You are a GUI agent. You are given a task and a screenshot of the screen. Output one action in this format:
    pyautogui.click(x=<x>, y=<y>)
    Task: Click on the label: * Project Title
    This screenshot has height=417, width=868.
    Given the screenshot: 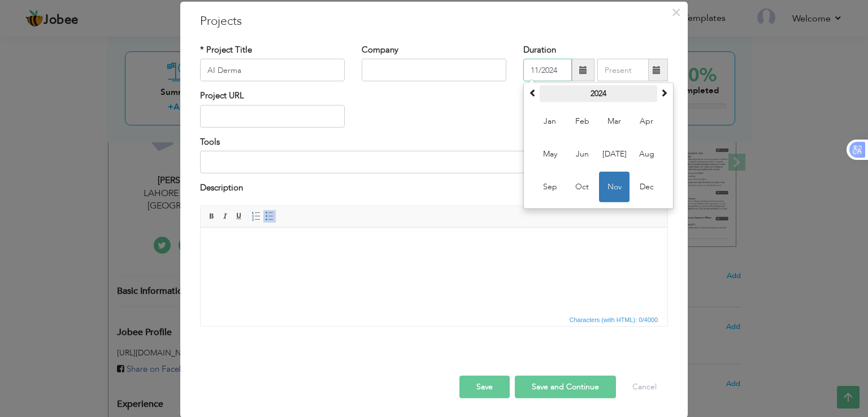 What is the action you would take?
    pyautogui.click(x=226, y=50)
    